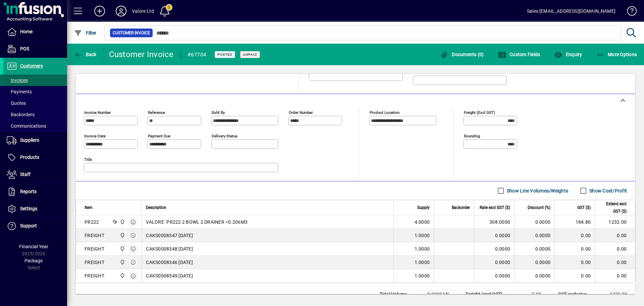 The image size is (644, 306). What do you see at coordinates (19, 92) in the screenshot?
I see `span: Payments` at bounding box center [19, 92].